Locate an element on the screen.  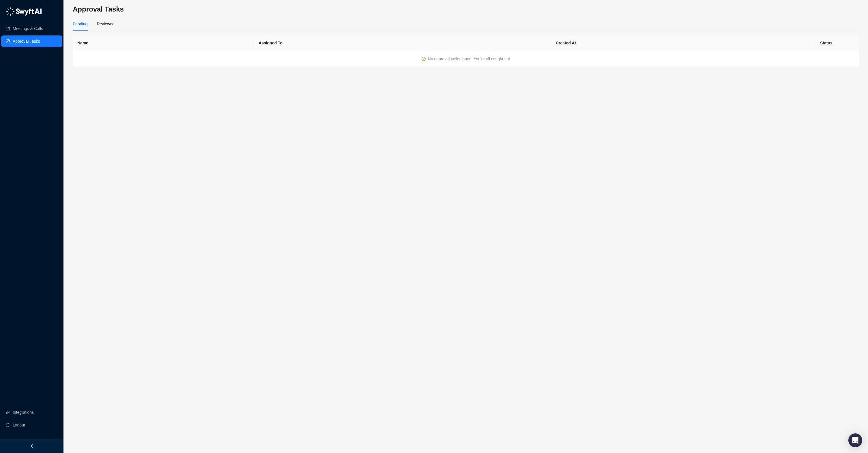
span: No approval tasks found. You're all caught up! is located at coordinates (469, 59).